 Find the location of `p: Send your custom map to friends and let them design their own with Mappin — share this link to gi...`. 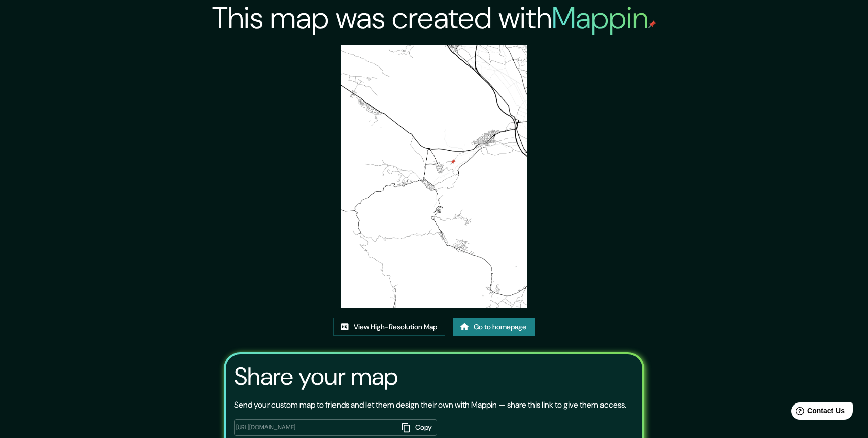

p: Send your custom map to friends and let them design their own with Mappin — share this link to gi... is located at coordinates (430, 405).